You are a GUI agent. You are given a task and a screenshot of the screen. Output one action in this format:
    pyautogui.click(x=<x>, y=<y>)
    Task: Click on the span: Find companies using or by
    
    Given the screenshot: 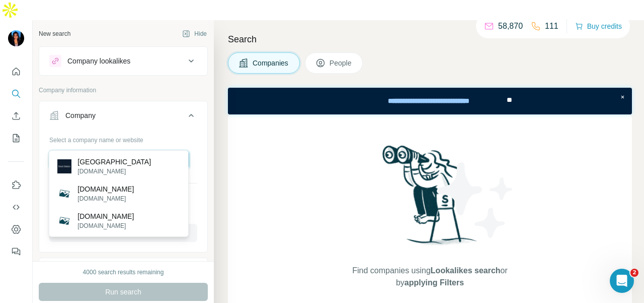 What is the action you would take?
    pyautogui.click(x=430, y=277)
    